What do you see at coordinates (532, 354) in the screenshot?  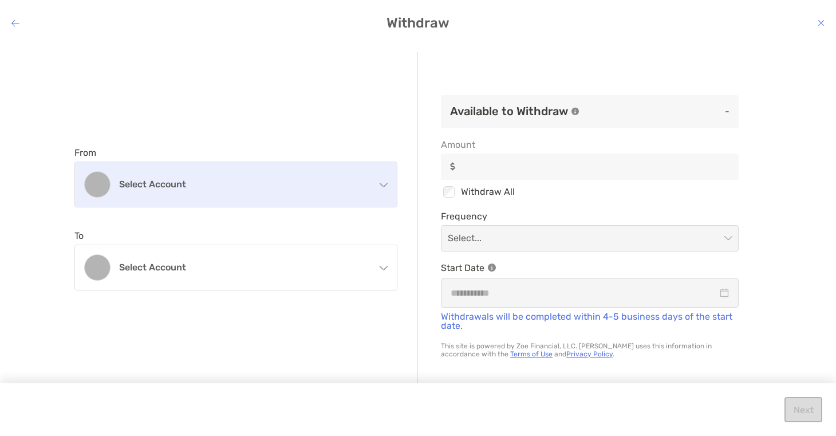 I see `a: Terms of Use` at bounding box center [532, 354].